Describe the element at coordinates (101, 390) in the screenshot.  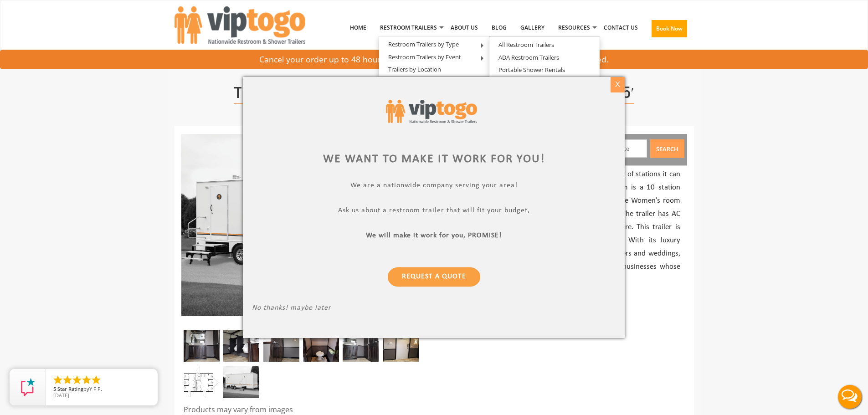
I see `span: by` at that location.